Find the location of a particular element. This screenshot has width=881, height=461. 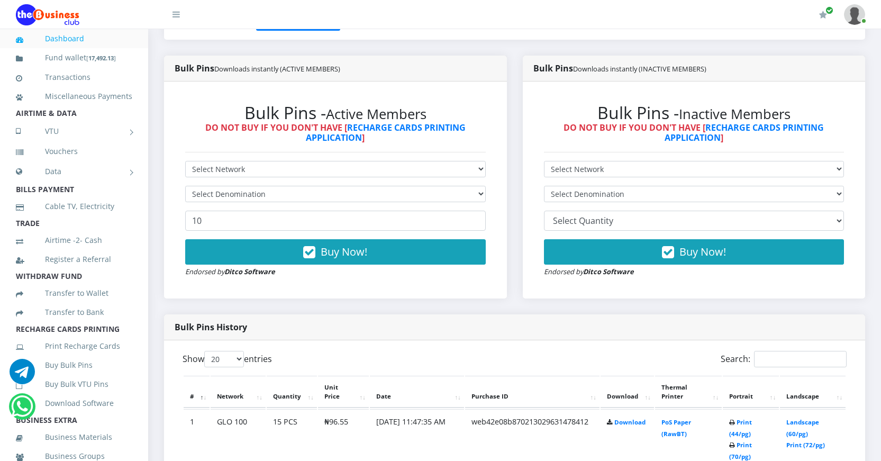

a: Register a Referral is located at coordinates (74, 259).